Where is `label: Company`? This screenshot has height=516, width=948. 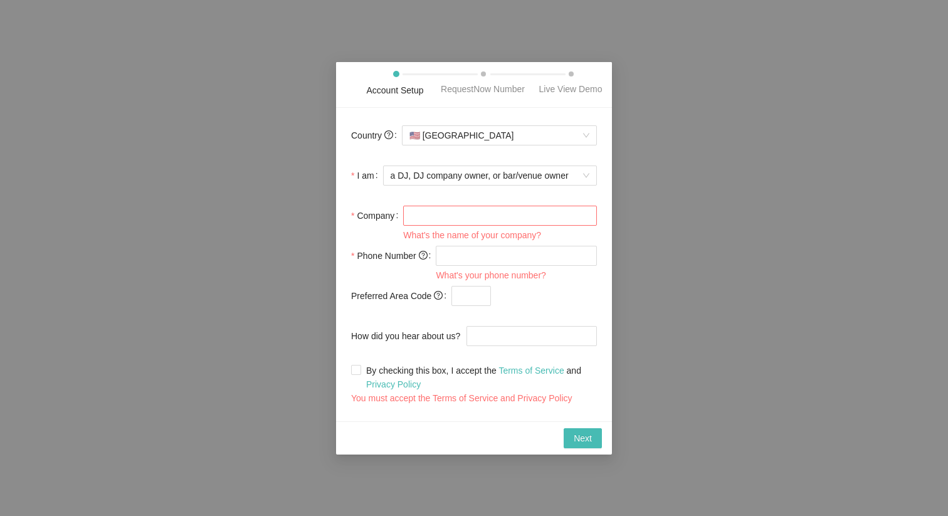 label: Company is located at coordinates (377, 216).